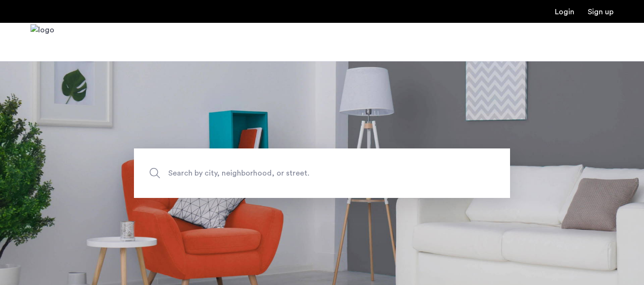 The height and width of the screenshot is (285, 644). What do you see at coordinates (600, 12) in the screenshot?
I see `a: Registration` at bounding box center [600, 12].